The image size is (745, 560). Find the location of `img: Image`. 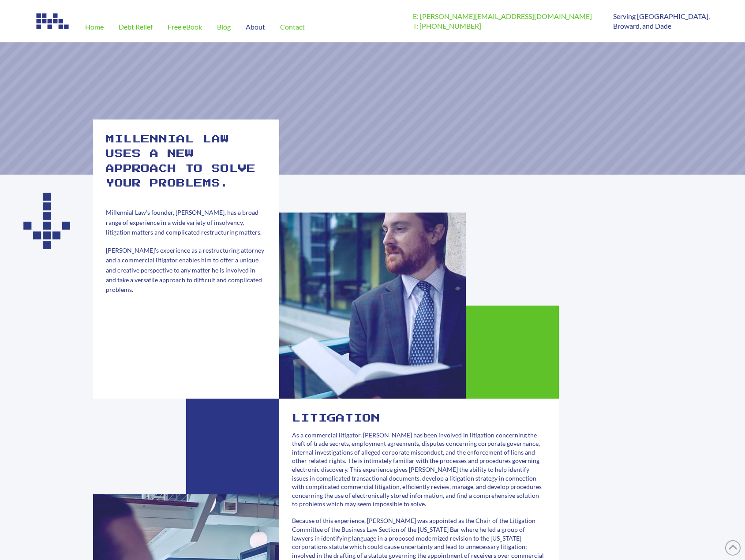

img: Image is located at coordinates (53, 21).